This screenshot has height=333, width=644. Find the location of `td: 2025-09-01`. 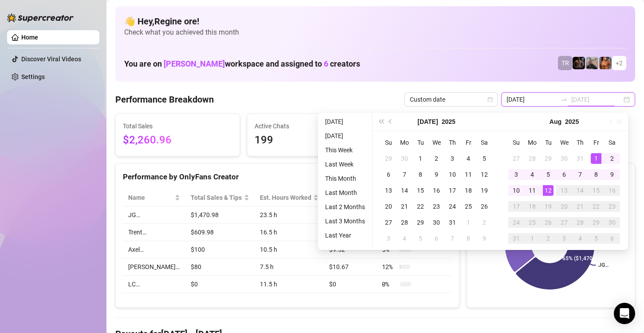

td: 2025-09-01 is located at coordinates (533, 238).